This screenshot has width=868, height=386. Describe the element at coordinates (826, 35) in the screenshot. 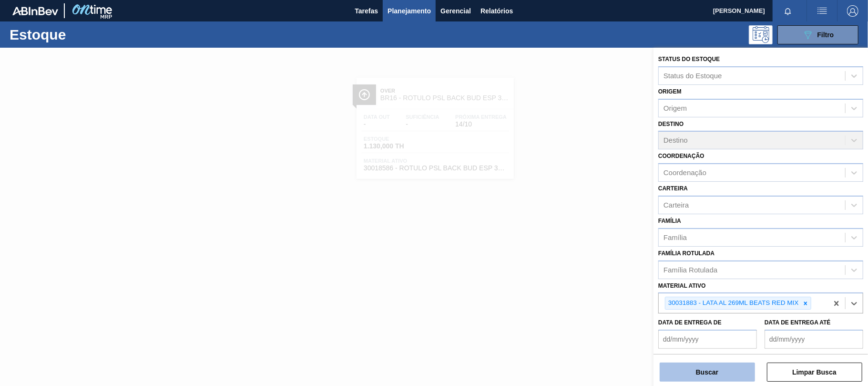

I see `span: Filtro` at that location.